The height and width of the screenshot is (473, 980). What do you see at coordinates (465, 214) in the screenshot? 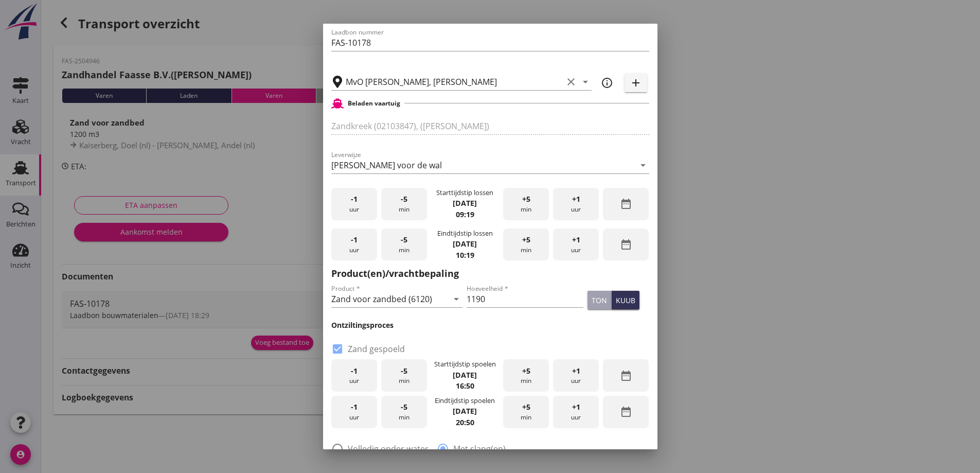
I see `strong: 09:19` at bounding box center [465, 214].